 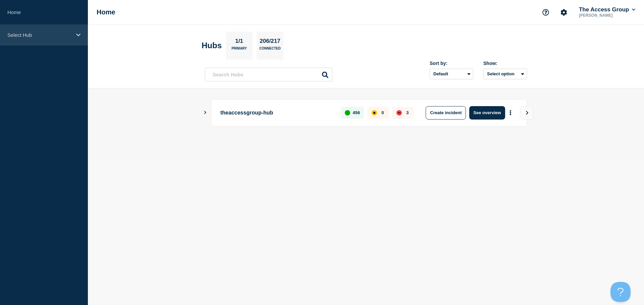 I want to click on p: 456, so click(x=357, y=113).